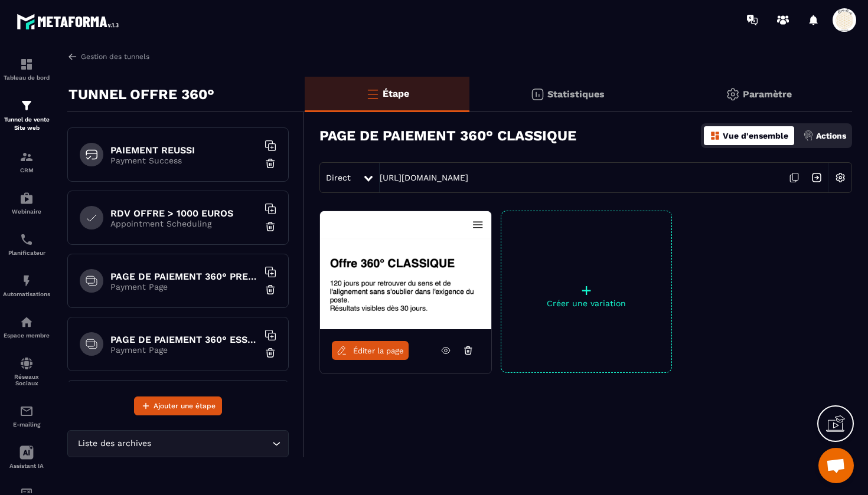  What do you see at coordinates (448, 136) in the screenshot?
I see `h3: PAGE DE PAIEMENT 360° CLASSIQUE` at bounding box center [448, 136].